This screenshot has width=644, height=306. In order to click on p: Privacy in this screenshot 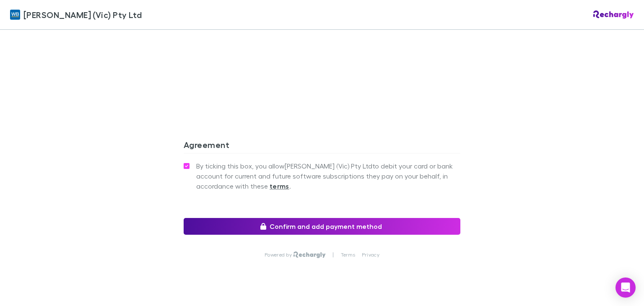, I will do `click(371, 255)`.